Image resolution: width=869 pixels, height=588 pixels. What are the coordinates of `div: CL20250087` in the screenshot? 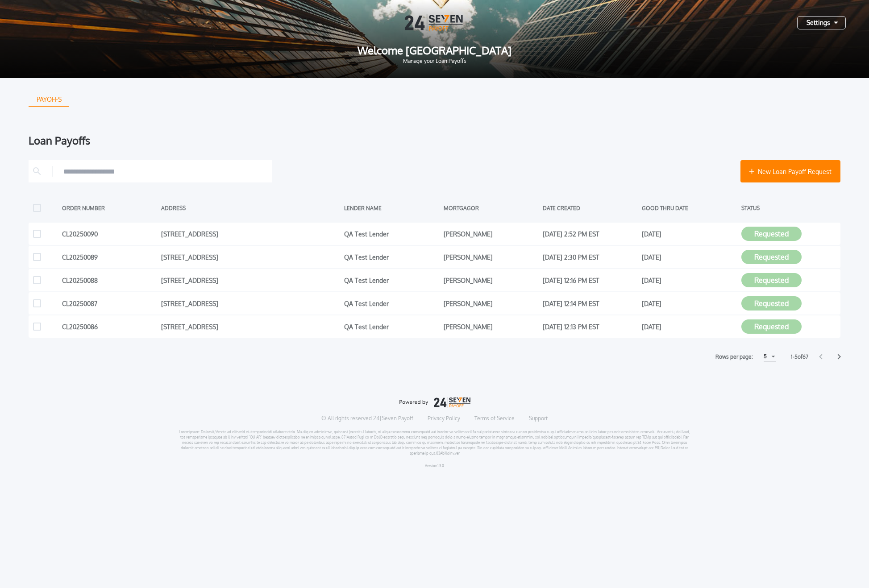 It's located at (109, 303).